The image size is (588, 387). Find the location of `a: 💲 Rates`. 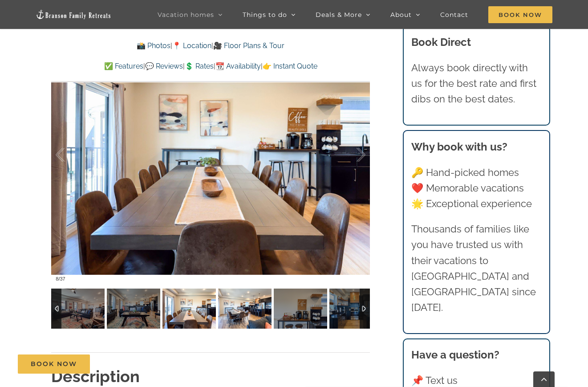

a: 💲 Rates is located at coordinates (199, 66).